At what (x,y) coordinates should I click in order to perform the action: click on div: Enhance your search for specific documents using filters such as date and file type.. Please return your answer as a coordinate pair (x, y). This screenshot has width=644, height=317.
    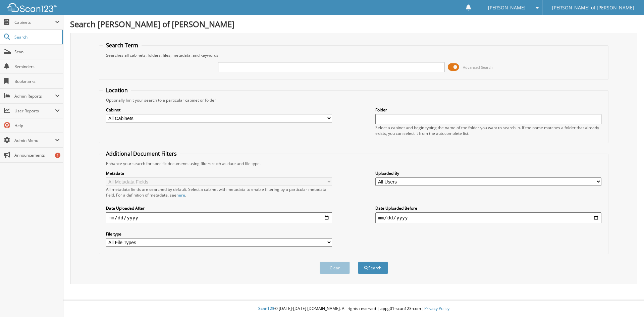
    Looking at the image, I should click on (354, 163).